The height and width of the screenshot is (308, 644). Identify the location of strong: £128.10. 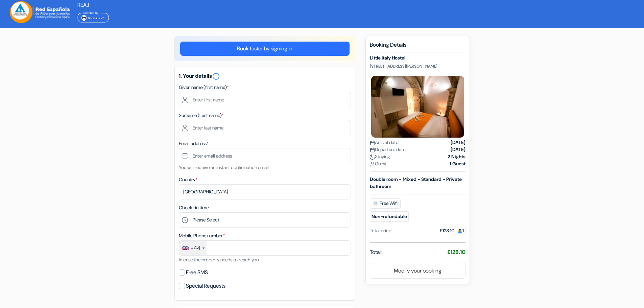
(456, 252).